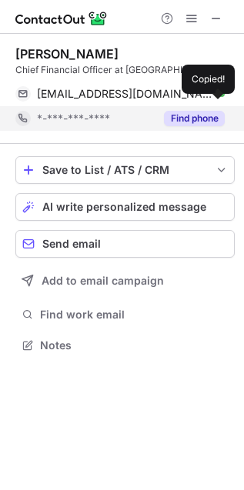 The image size is (244, 490). I want to click on span: Add to email campaign, so click(102, 281).